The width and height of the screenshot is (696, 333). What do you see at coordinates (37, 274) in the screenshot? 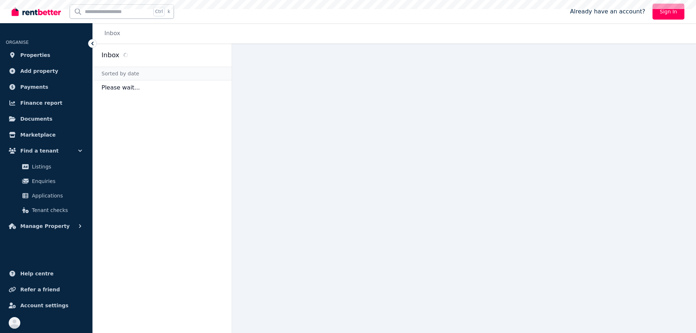
I see `span: Help centre` at bounding box center [37, 274].